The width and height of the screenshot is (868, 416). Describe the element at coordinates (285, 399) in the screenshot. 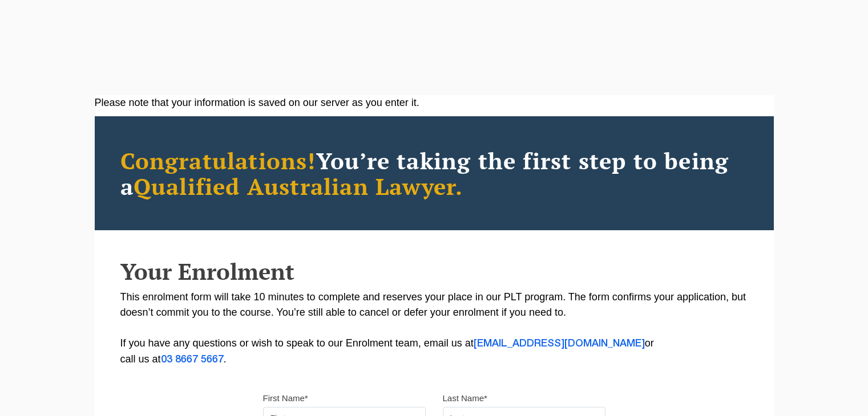

I see `label: First Name*` at that location.